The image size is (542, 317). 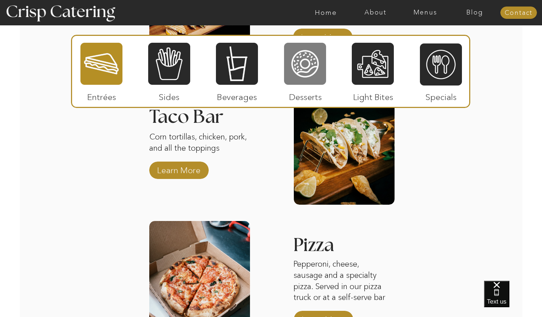 What do you see at coordinates (236, 95) in the screenshot?
I see `p: Beverages` at bounding box center [236, 95].